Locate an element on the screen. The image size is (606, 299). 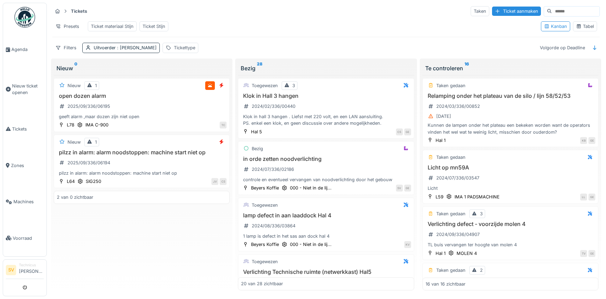
span: Tickets is located at coordinates (28, 129).